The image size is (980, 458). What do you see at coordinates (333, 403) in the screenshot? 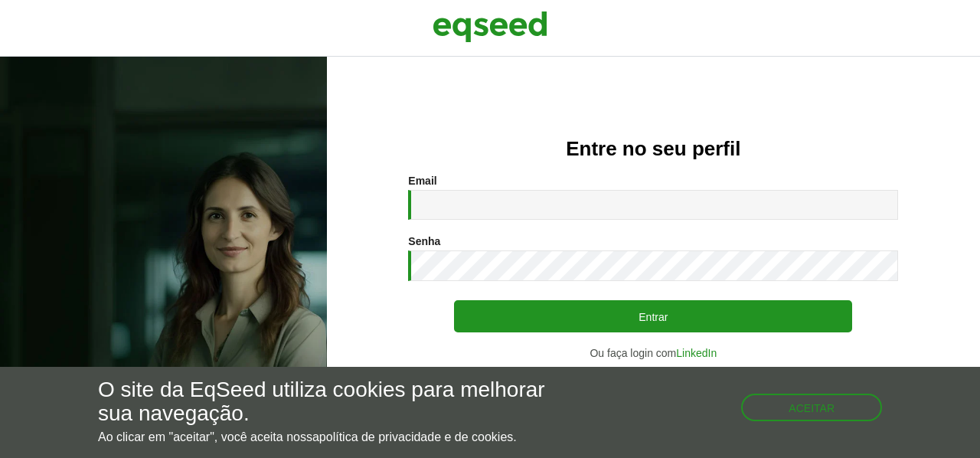
I see `h5: O site da EqSeed utiliza cookies para melhorar sua navegação.` at bounding box center [333, 403].